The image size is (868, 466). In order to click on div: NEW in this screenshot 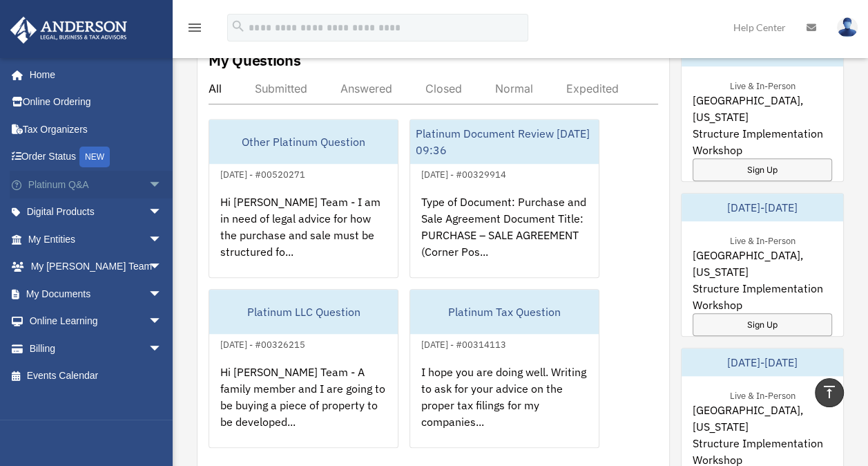, I will do `click(95, 157)`.